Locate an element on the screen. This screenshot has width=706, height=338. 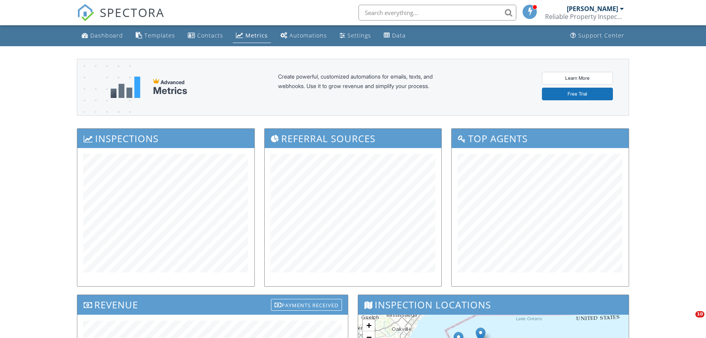
a: Dashboard is located at coordinates (102, 36).